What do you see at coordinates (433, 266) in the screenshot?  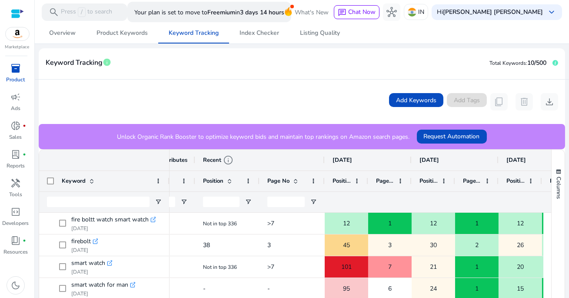 I see `span: 21` at bounding box center [433, 266].